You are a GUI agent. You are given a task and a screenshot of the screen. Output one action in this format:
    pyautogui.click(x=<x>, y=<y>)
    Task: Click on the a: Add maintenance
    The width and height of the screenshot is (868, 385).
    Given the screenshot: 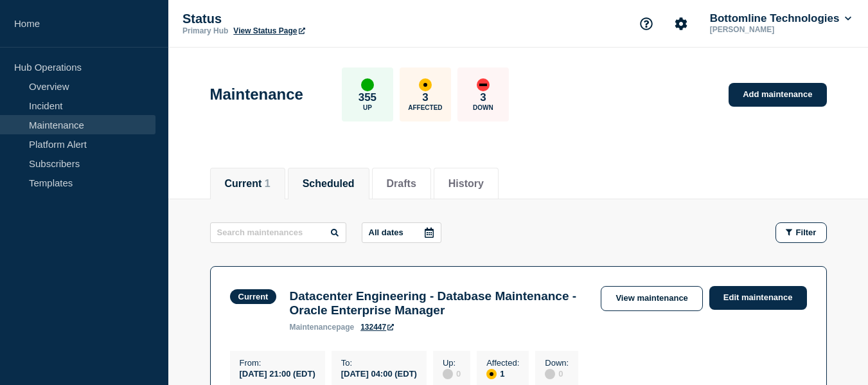 What is the action you would take?
    pyautogui.click(x=777, y=95)
    